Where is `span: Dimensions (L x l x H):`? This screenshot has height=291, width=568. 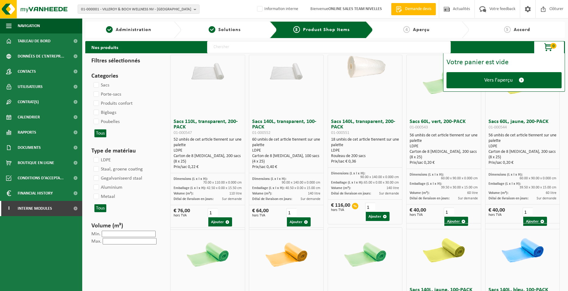 span: Dimensions (L x l x H): is located at coordinates (269, 179).